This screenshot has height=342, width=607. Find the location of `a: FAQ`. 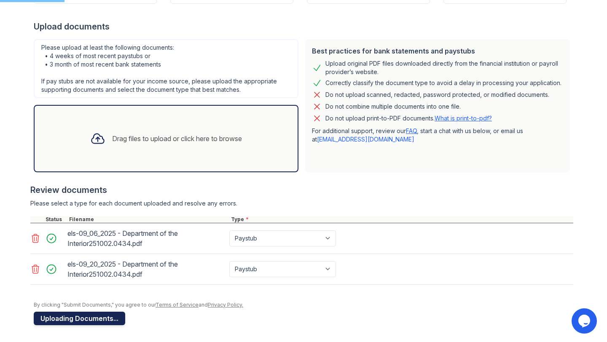

a: FAQ is located at coordinates (411, 131).